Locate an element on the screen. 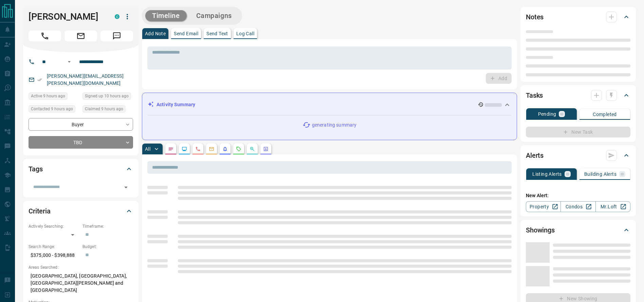 The image size is (644, 302). svg: Emails is located at coordinates (212, 149).